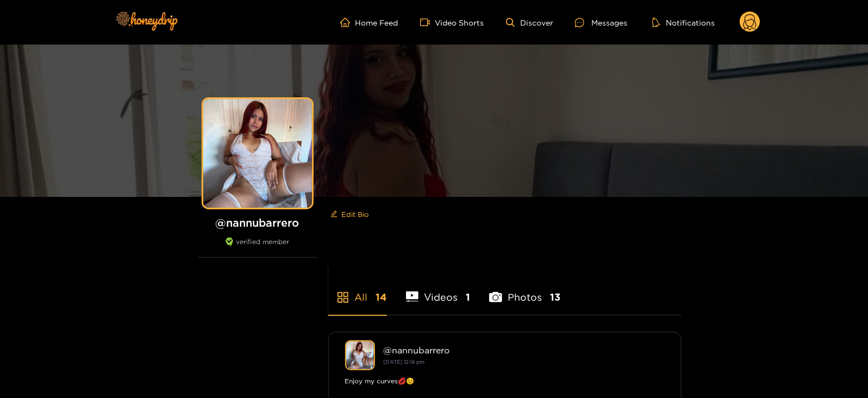 The width and height of the screenshot is (868, 398). Describe the element at coordinates (524, 351) in the screenshot. I see `div: @ nannubarrero` at that location.